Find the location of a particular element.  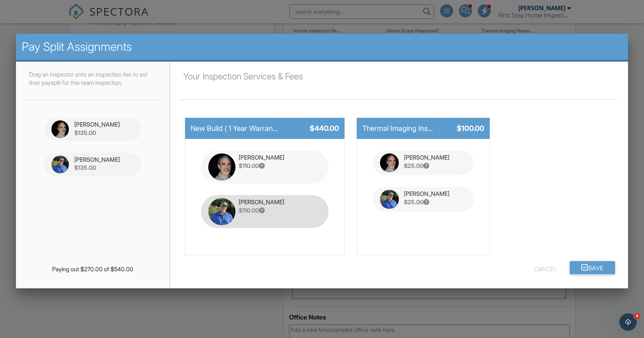

div: New Build ( 1 Year Warranty ) Home Inspection is located at coordinates (235, 128).